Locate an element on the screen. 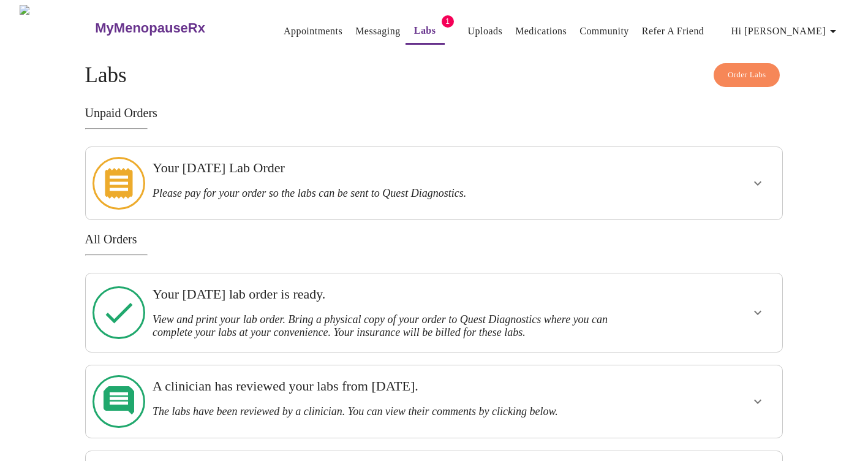 The width and height of the screenshot is (868, 461). button: Uploads is located at coordinates (485, 31).